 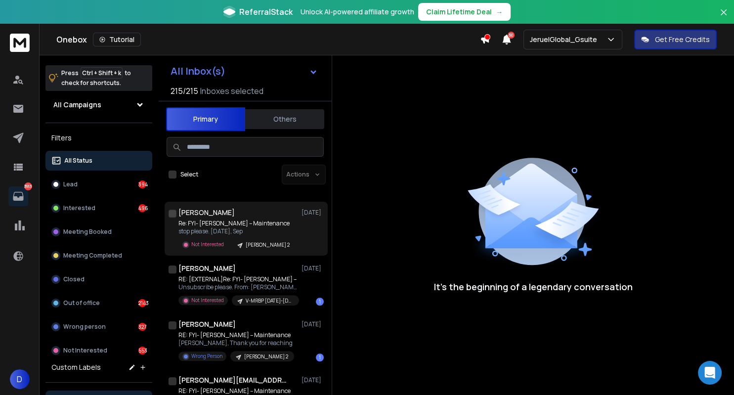 What do you see at coordinates (85, 327) in the screenshot?
I see `p: Wrong person` at bounding box center [85, 327].